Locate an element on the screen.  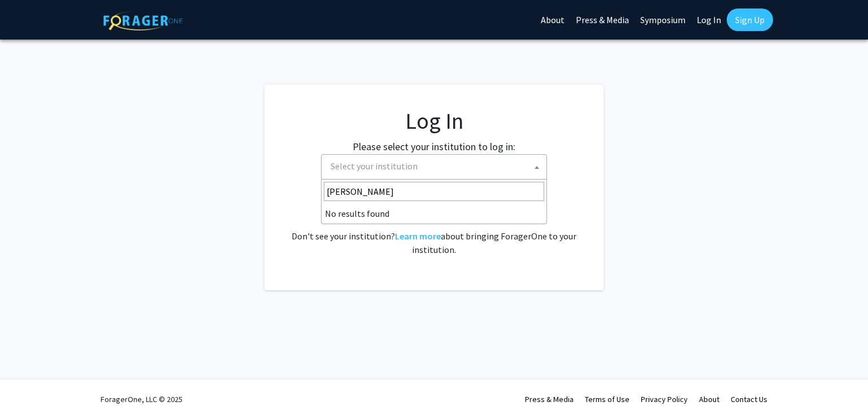
a: Sign Up is located at coordinates (749, 20).